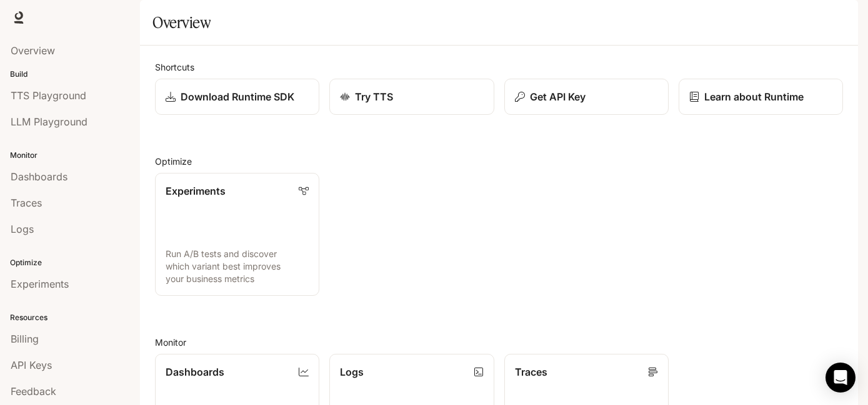 The image size is (868, 405). I want to click on p: Get API Key, so click(557, 97).